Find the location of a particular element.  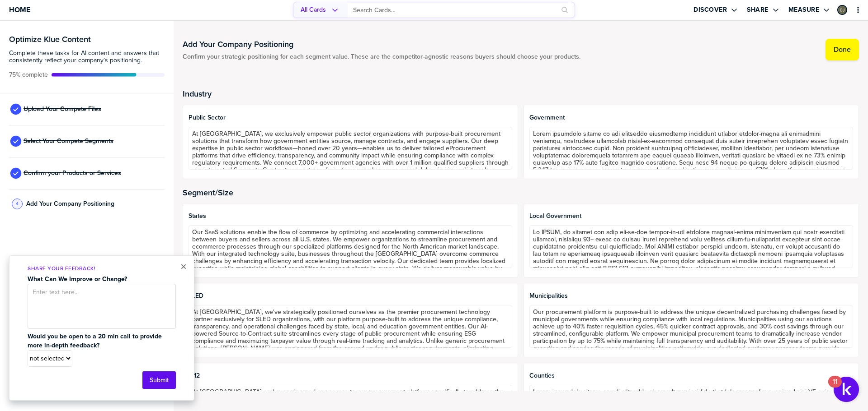

div: Catherine Joubert is located at coordinates (842, 10).